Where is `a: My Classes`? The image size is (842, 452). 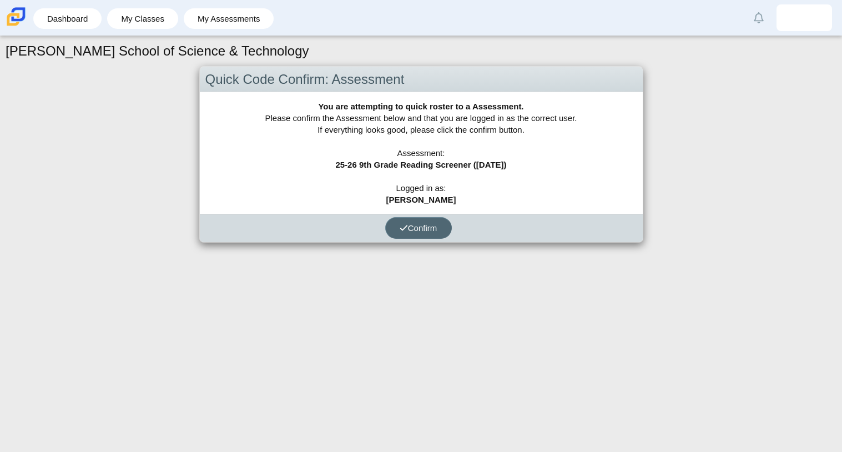 a: My Classes is located at coordinates (143, 18).